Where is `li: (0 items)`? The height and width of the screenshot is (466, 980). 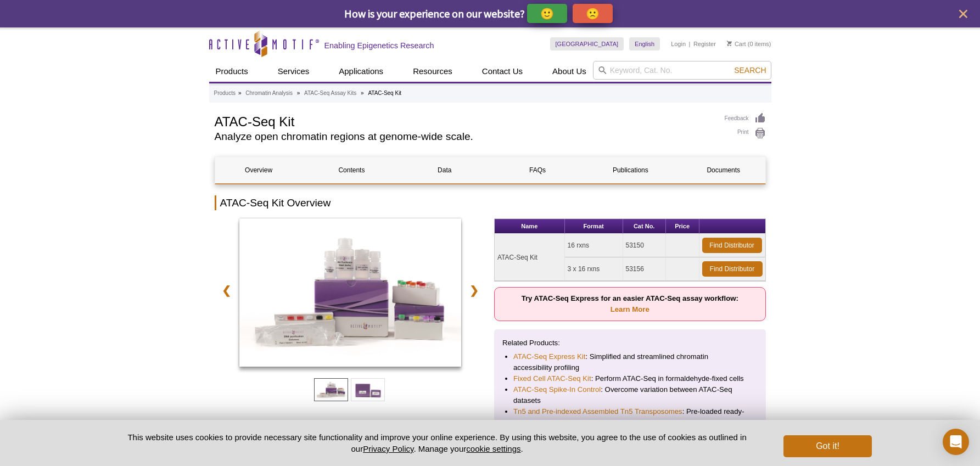
li: (0 items) is located at coordinates (749, 44).